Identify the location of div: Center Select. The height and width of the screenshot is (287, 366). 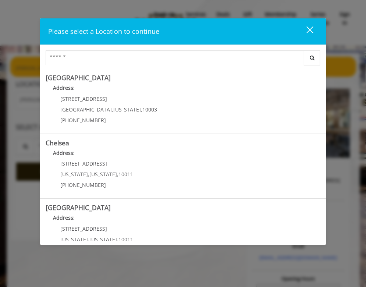
(183, 60).